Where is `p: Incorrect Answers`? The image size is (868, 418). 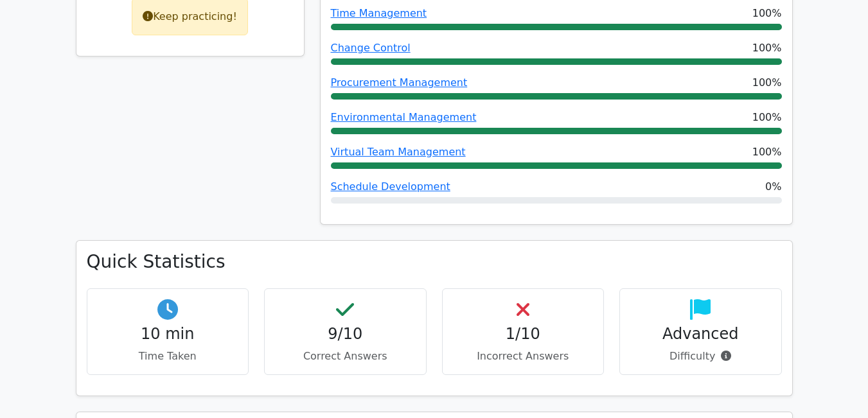 p: Incorrect Answers is located at coordinates (523, 357).